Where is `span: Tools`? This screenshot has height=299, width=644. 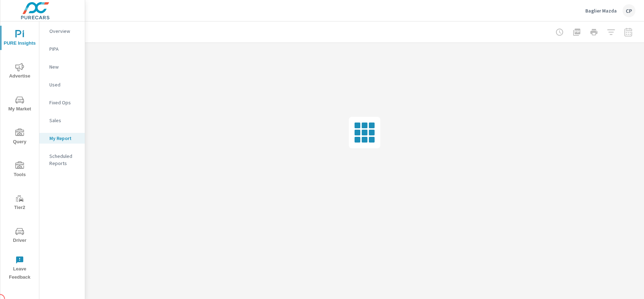 span: Tools is located at coordinates (20, 170).